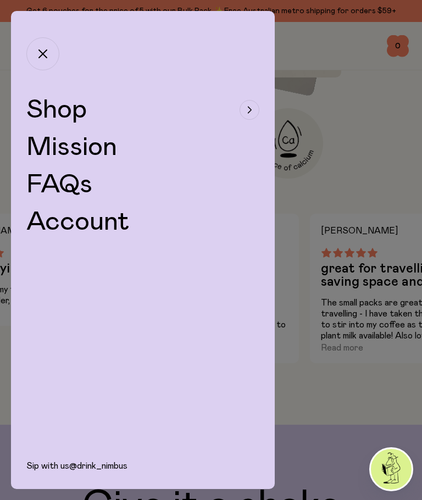  Describe the element at coordinates (78, 222) in the screenshot. I see `a: Account` at that location.